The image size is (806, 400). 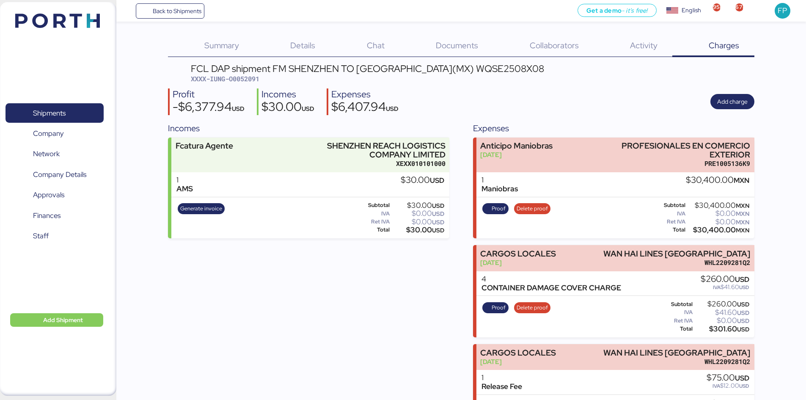 What do you see at coordinates (225, 79) in the screenshot?
I see `span: XXXX-IUNG-O0052091` at bounding box center [225, 79].